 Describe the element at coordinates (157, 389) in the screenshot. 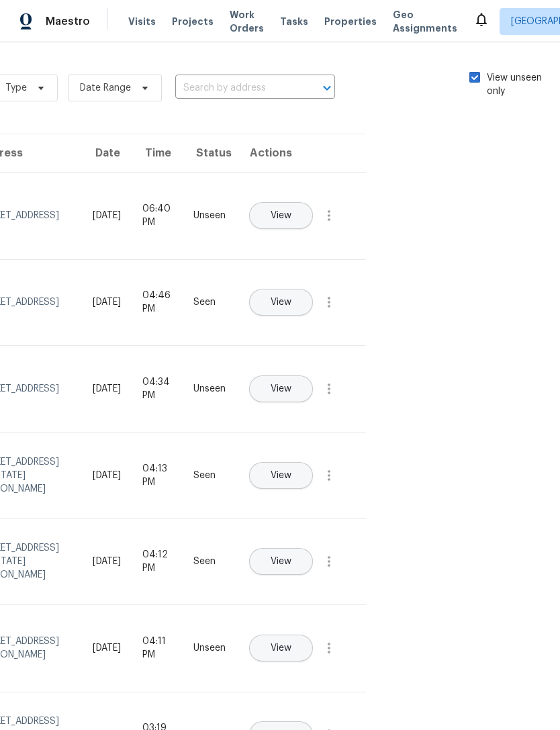

I see `div: 04:34 PM` at that location.